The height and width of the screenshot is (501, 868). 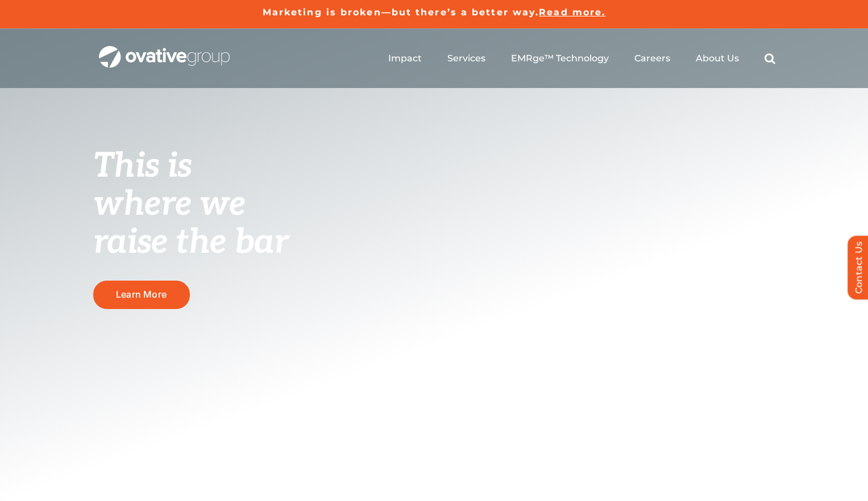 I want to click on span: Learn More, so click(x=141, y=294).